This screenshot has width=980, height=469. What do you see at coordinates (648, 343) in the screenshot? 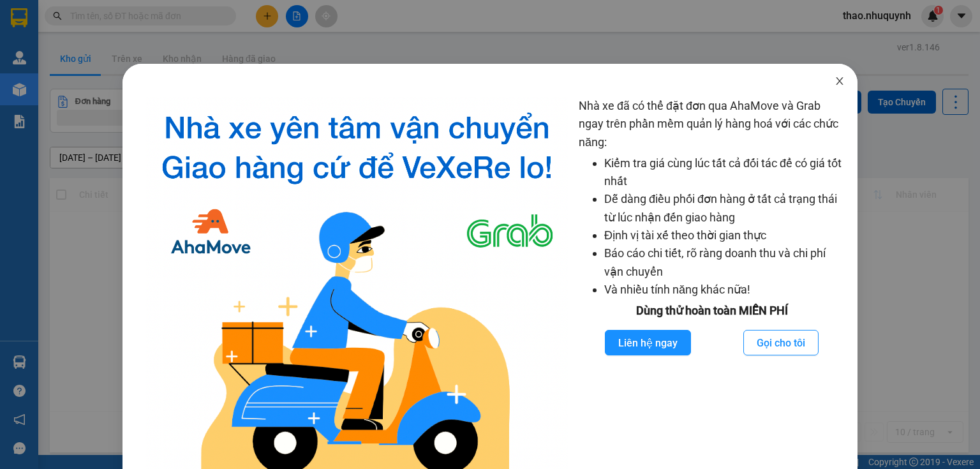
I see `button: Liên hệ ngay` at bounding box center [648, 343].